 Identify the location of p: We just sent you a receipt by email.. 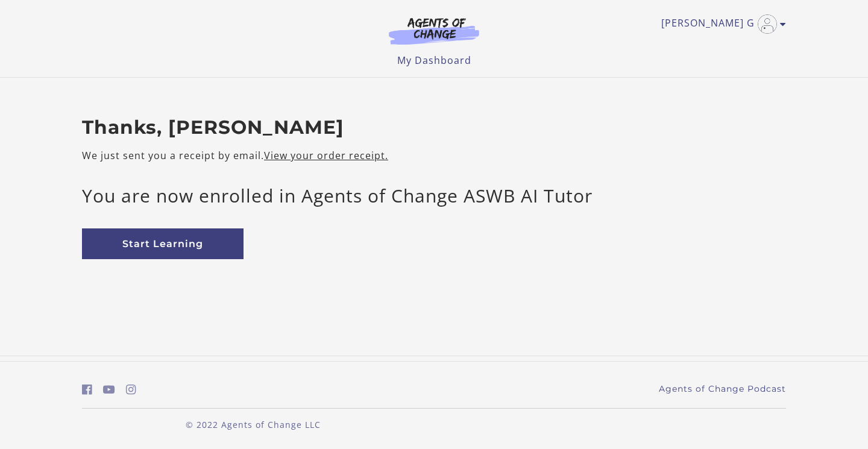
(434, 155).